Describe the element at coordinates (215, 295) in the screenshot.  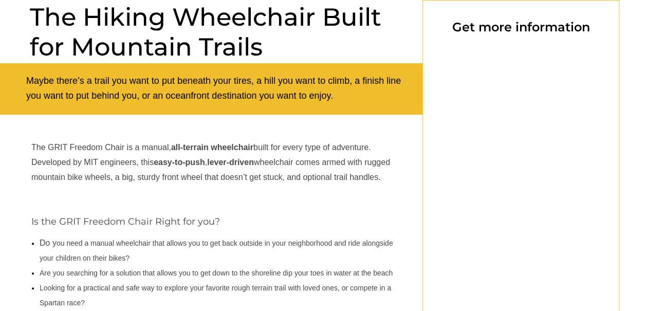
I see `span: Looking for a practical and safe way to explore your favorite rough terrain trail with loved ones...` at that location.